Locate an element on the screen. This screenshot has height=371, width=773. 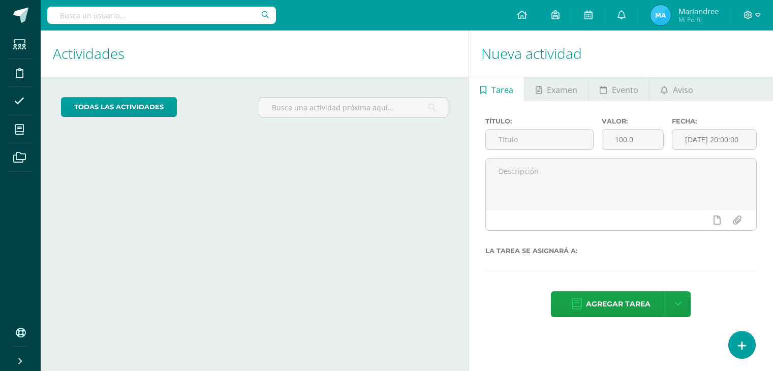
h1: Actividades is located at coordinates (255, 53).